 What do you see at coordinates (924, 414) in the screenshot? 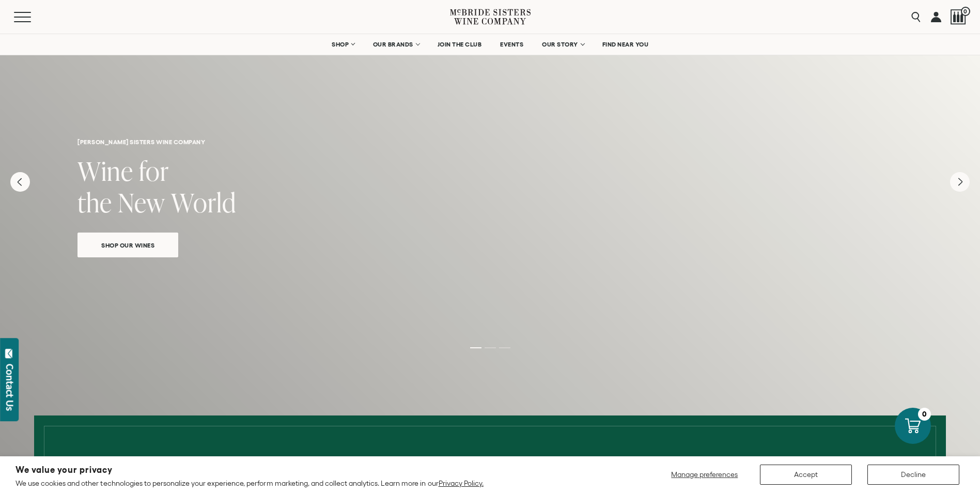
I see `div: 0` at bounding box center [924, 414].